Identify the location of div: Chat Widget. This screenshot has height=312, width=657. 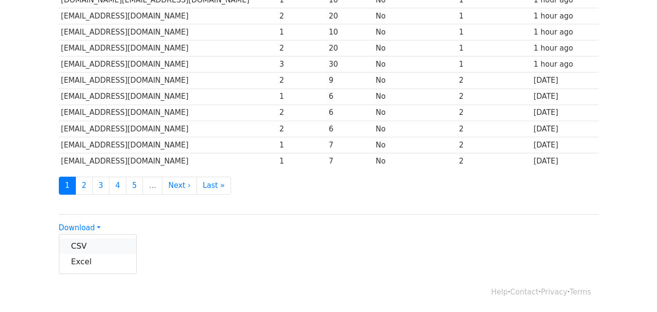
(633, 289).